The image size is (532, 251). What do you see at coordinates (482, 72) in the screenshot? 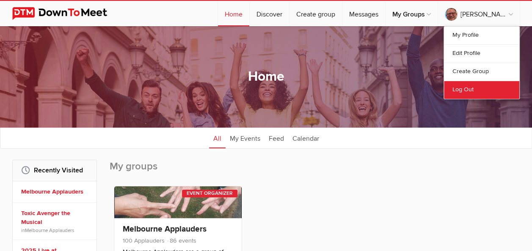
I see `a: Create Group` at bounding box center [482, 72].